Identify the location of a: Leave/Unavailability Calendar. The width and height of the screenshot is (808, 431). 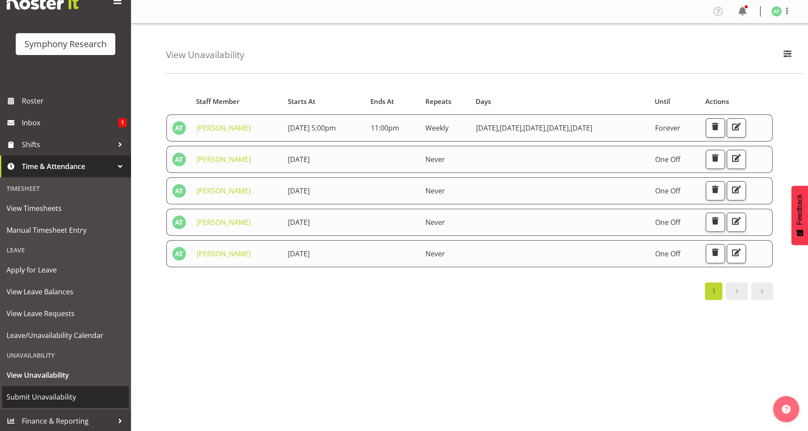
(65, 335).